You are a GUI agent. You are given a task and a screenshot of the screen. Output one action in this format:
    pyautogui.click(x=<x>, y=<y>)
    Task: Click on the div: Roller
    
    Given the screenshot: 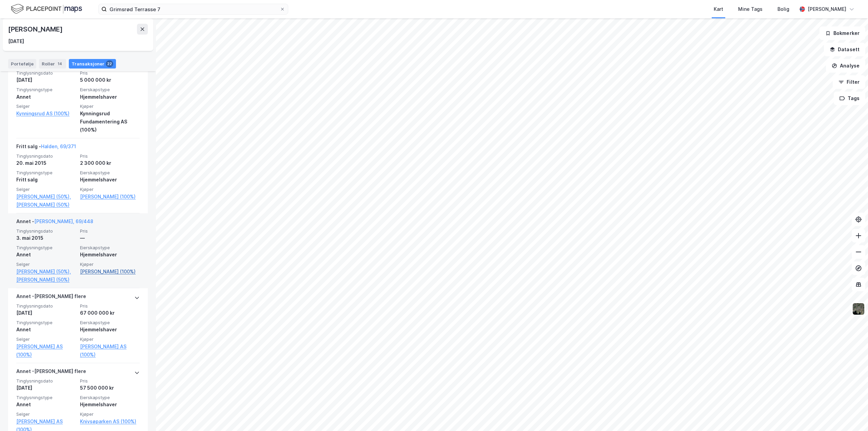 What is the action you would take?
    pyautogui.click(x=52, y=64)
    